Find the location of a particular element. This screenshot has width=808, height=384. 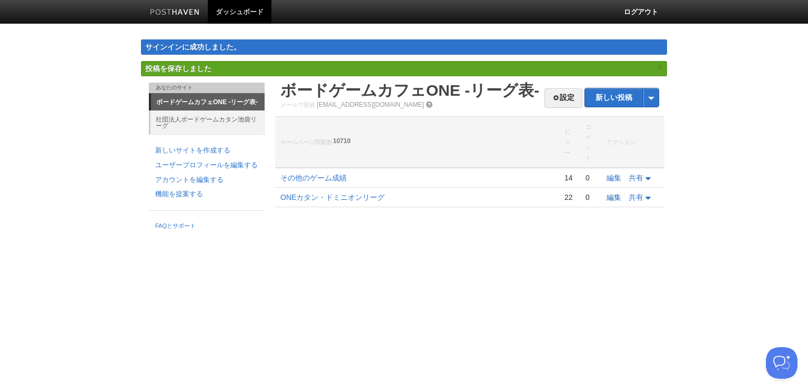

font: 社団法人ボードゲームカタン池袋リーグ is located at coordinates (206, 123).